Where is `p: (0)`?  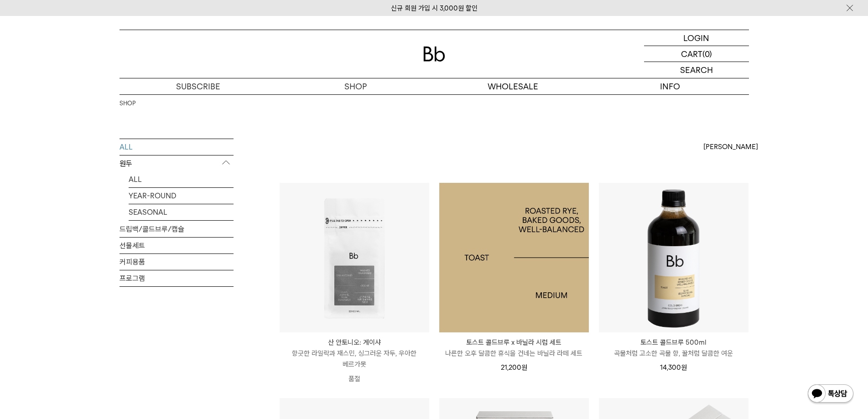 p: (0) is located at coordinates (707, 54).